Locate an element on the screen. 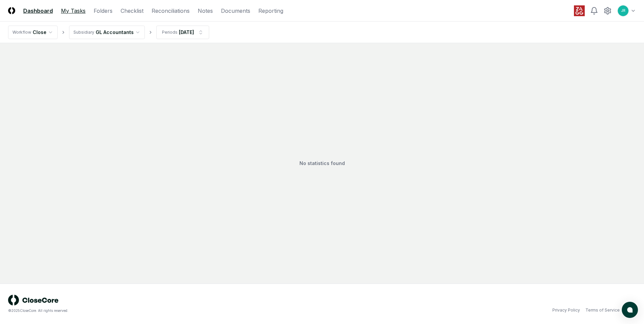 The width and height of the screenshot is (644, 324). span: JR is located at coordinates (624, 10).